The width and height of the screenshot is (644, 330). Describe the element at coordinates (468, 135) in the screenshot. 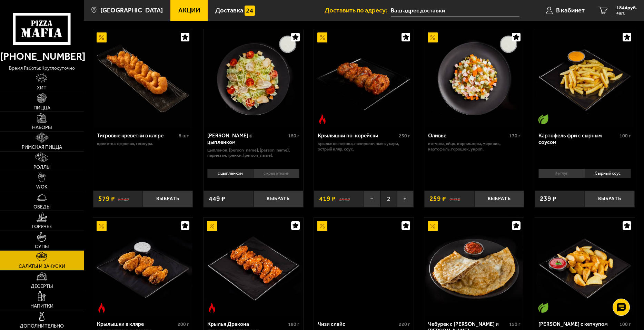

I see `div: Оливье` at that location.